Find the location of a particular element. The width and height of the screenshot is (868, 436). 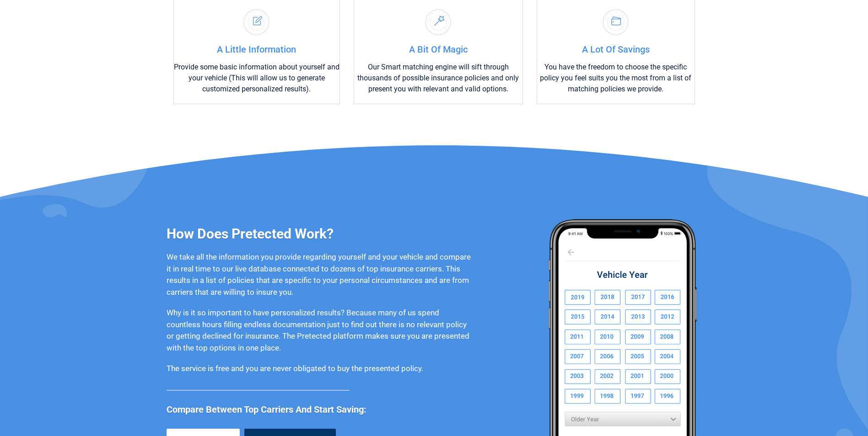

p: The service is free and you are never obligated to buy the presented policy. is located at coordinates (318, 369).